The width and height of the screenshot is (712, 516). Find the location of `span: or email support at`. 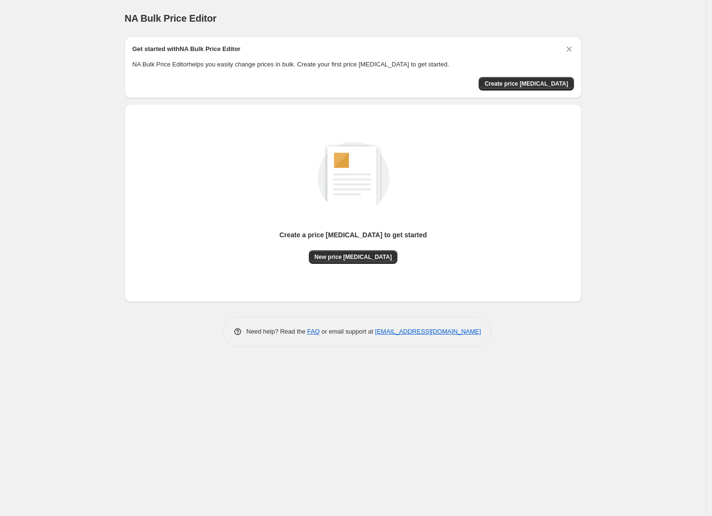

span: or email support at is located at coordinates (347, 331).